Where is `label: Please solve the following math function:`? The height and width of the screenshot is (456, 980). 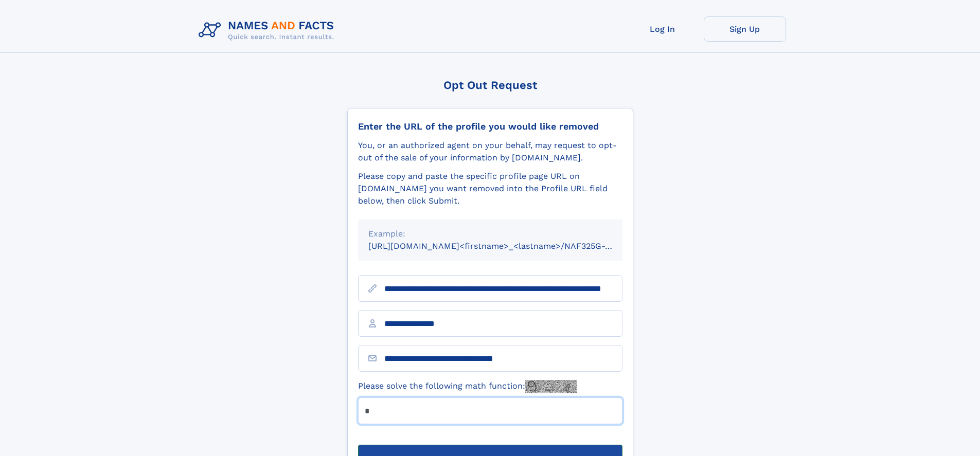
label: Please solve the following math function: is located at coordinates (467, 386).